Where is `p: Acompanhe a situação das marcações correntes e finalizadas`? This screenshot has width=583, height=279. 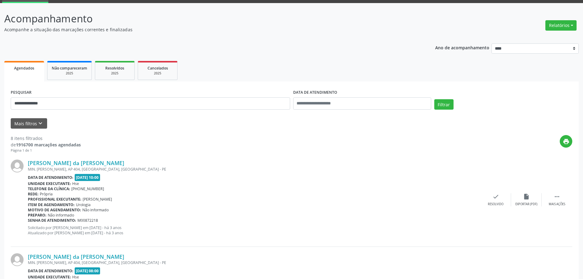
p: Acompanhe a situação das marcações correntes e finalizadas is located at coordinates (205, 29).